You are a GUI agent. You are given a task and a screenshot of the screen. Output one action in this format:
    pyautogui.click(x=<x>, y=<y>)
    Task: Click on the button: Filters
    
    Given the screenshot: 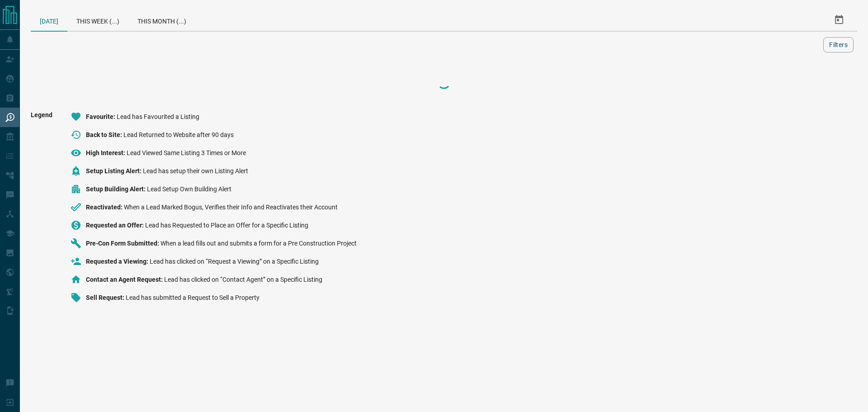 What is the action you would take?
    pyautogui.click(x=838, y=45)
    